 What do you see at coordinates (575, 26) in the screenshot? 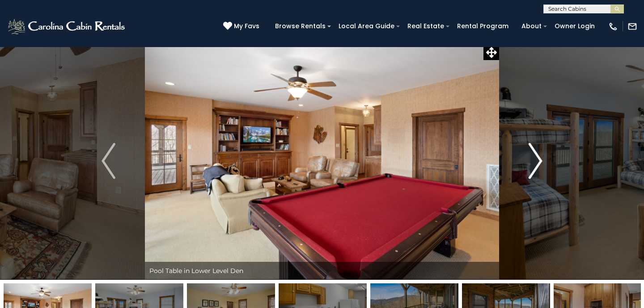
I see `a: Owner Login` at bounding box center [575, 26].